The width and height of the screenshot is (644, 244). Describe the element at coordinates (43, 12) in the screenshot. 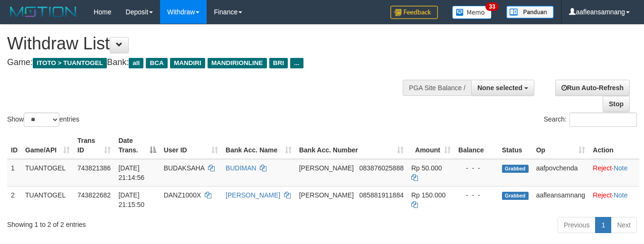

I see `img: MOTION_logo.png` at that location.